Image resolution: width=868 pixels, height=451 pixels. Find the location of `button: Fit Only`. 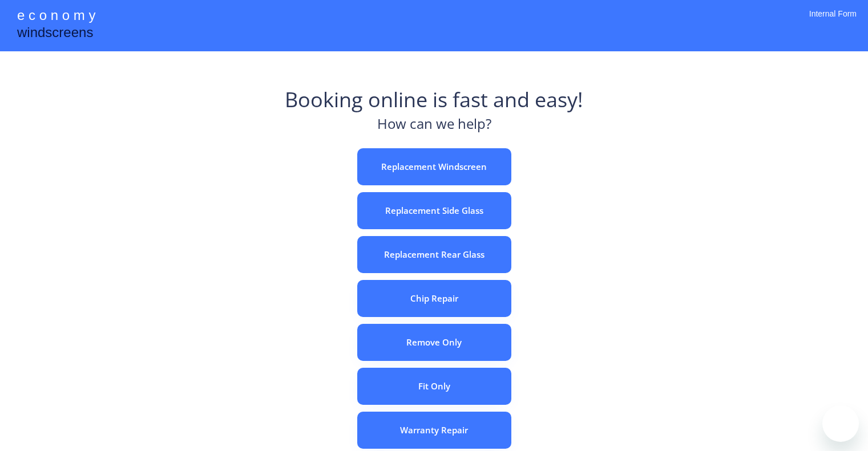

button: Fit Only is located at coordinates (434, 386).